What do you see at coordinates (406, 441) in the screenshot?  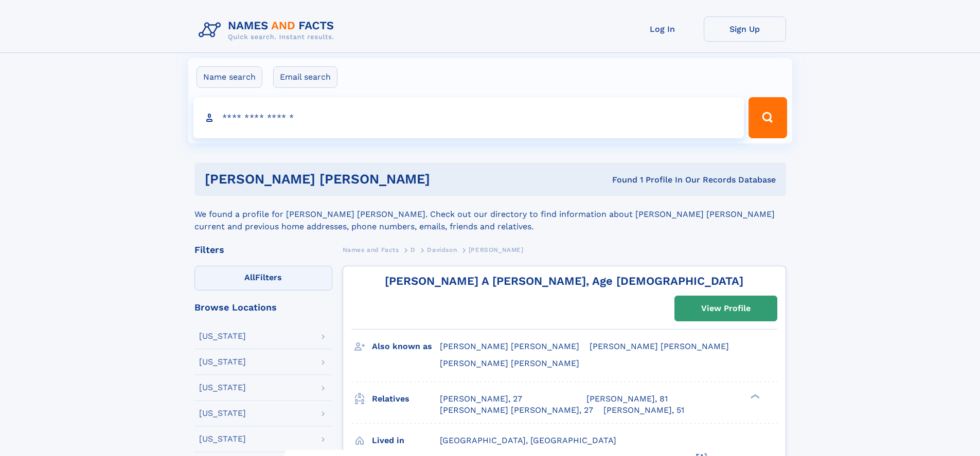 I see `h3: Lived in` at bounding box center [406, 441].